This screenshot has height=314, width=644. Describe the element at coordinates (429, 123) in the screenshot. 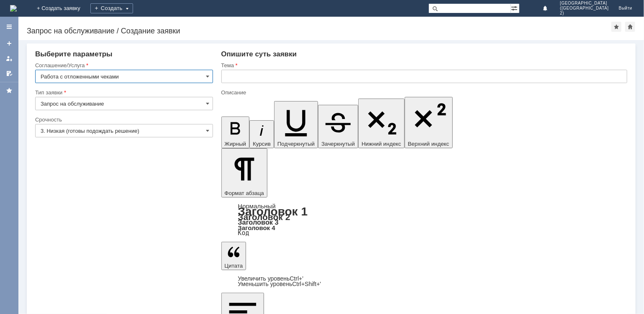

I see `button: Верхний индекс` at that location.